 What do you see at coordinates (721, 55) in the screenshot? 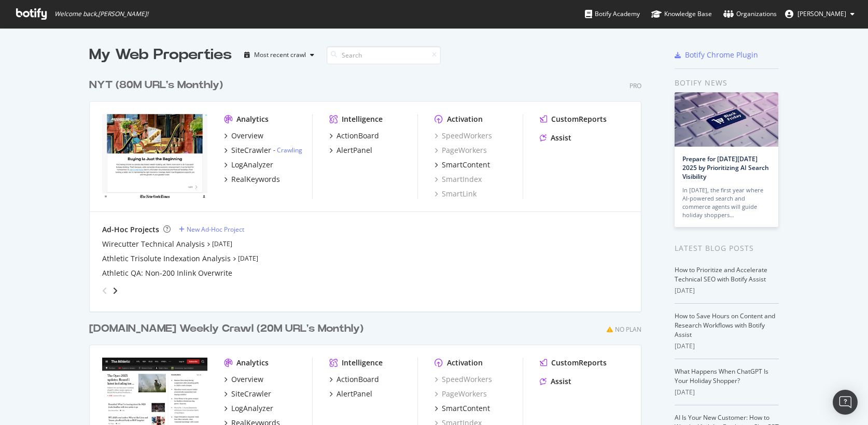
I see `div: Botify Chrome Plugin` at bounding box center [721, 55].